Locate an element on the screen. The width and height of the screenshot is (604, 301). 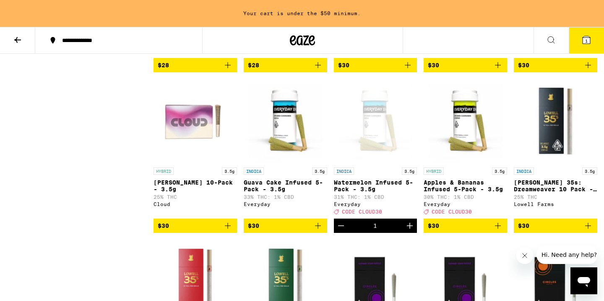
p: 33% THC: 1% CBD is located at coordinates (285, 196).